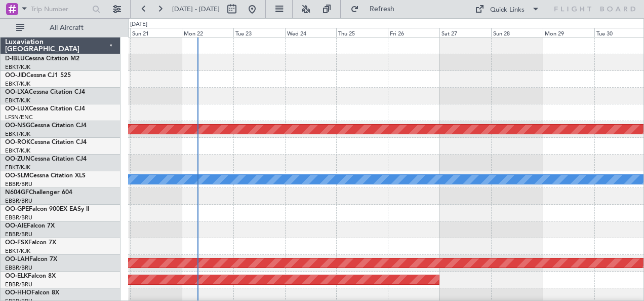 The height and width of the screenshot is (301, 644). I want to click on a: OO-GPEFalcon 900EX EASy II, so click(47, 209).